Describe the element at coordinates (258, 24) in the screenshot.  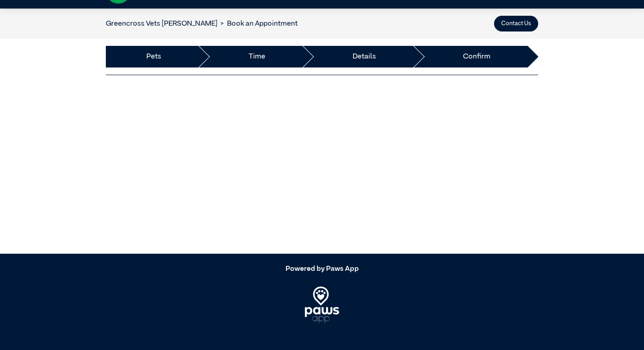
I see `li: Book an Appointment` at that location.